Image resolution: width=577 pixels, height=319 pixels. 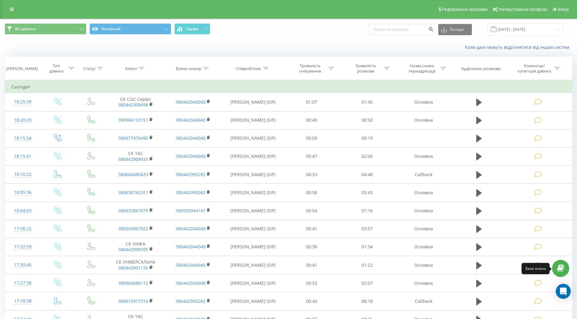 I want to click on td: 00:54, so click(x=312, y=211).